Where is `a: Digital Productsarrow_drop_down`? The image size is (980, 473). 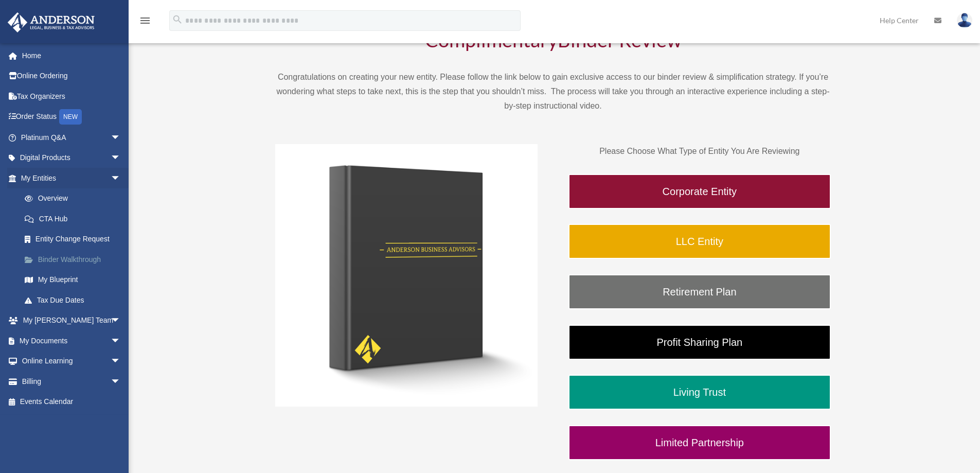
a: Digital Productsarrow_drop_down is located at coordinates (72, 158).